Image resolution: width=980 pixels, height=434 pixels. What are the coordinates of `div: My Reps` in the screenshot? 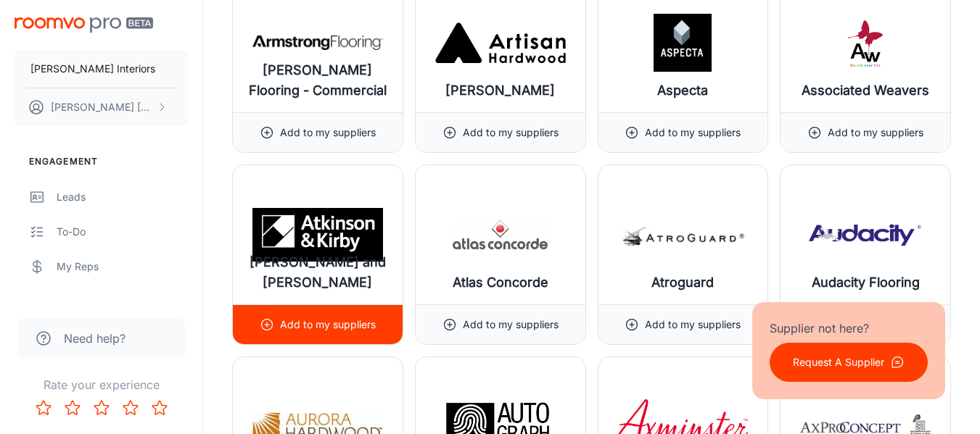 It's located at (122, 267).